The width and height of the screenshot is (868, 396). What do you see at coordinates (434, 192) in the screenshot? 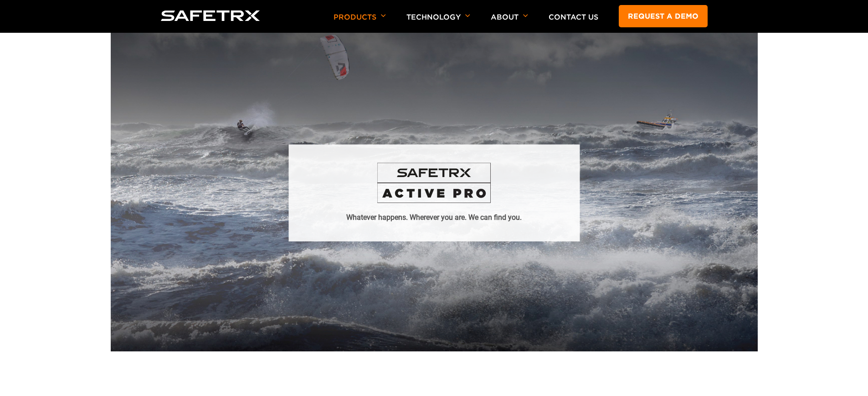
I see `img: Hero SafeTrx` at bounding box center [434, 192].